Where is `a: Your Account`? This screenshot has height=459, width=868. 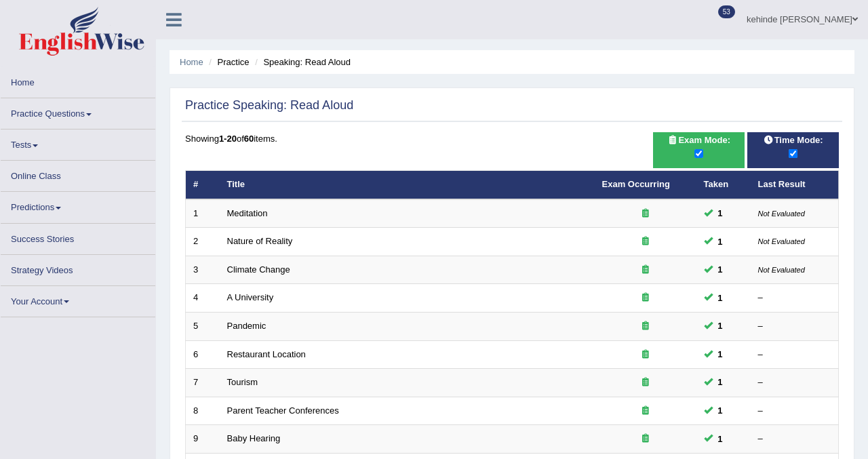
a: Your Account is located at coordinates (78, 299).